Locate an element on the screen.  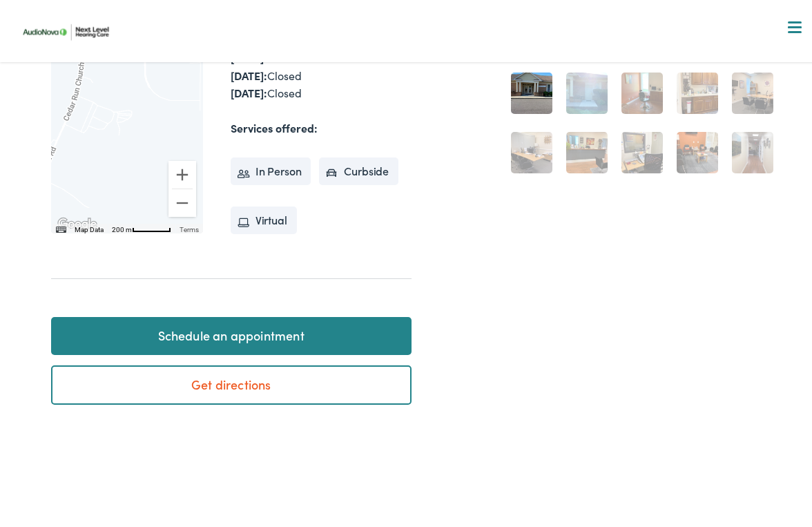
a: 1 is located at coordinates (532, 90).